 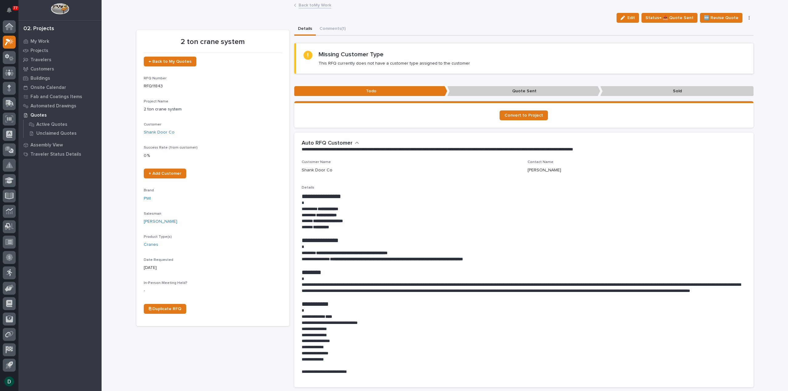 I want to click on a: Active Quotes, so click(x=62, y=124).